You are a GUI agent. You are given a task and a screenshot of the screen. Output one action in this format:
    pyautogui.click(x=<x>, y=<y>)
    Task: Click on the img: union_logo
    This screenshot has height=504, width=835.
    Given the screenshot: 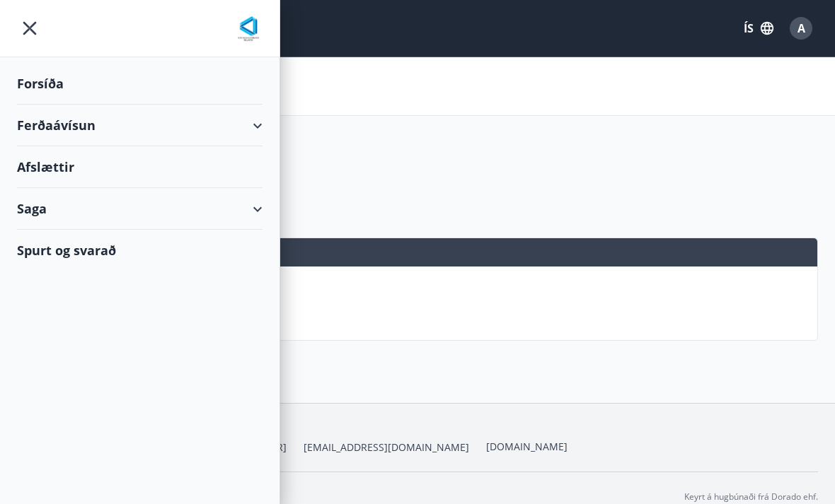 What is the action you would take?
    pyautogui.click(x=249, y=29)
    